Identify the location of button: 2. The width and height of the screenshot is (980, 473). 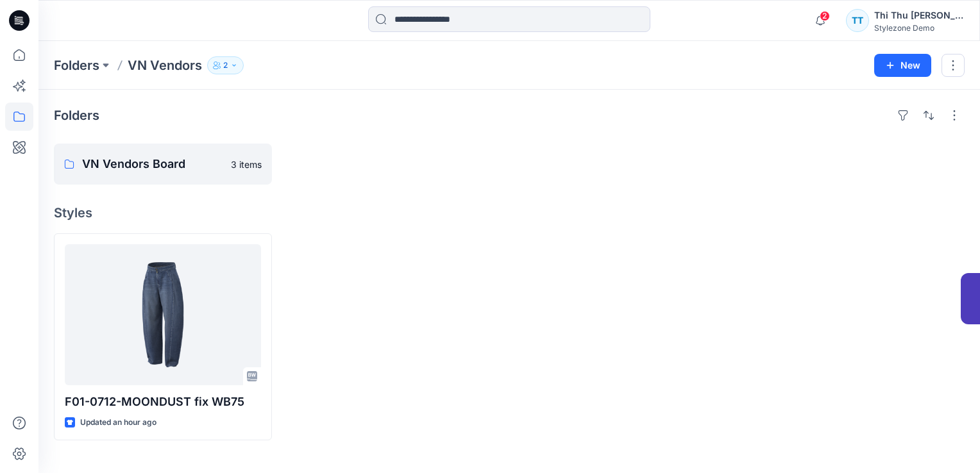
(225, 66).